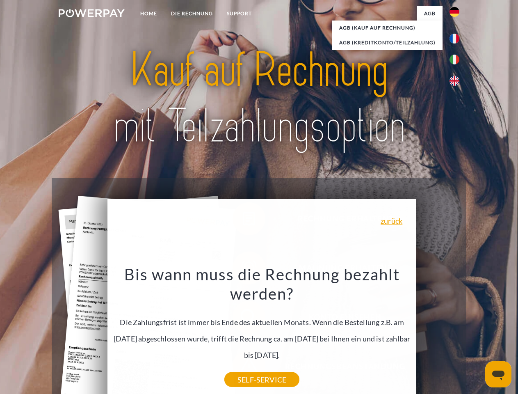 The height and width of the screenshot is (394, 518). Describe the element at coordinates (391, 221) in the screenshot. I see `a: zurück` at that location.